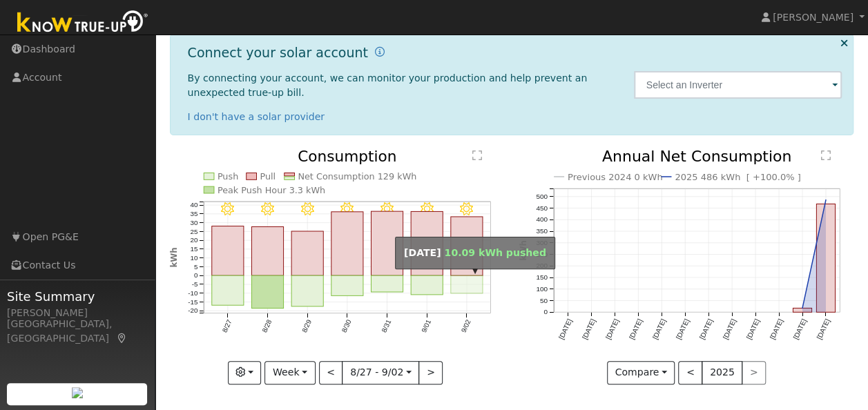 This screenshot has width=868, height=410. Describe the element at coordinates (387, 209) in the screenshot. I see `i: 8/31 - Clear` at that location.